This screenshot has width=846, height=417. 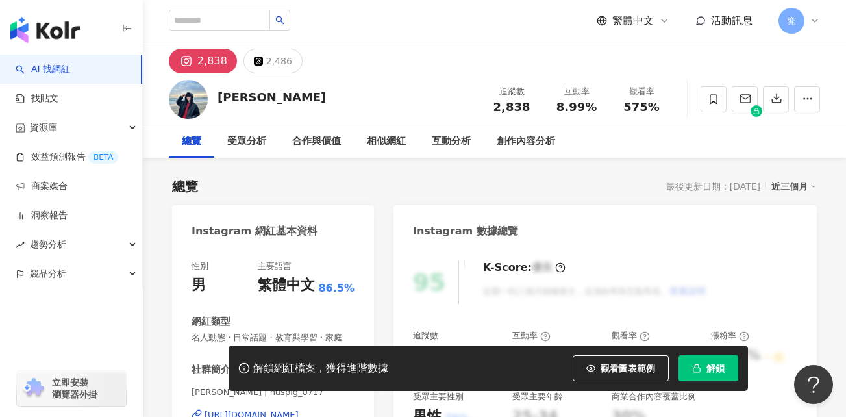 What do you see at coordinates (71, 388) in the screenshot?
I see `a: chrome extension立即安裝 瀏覽器外掛` at bounding box center [71, 388].